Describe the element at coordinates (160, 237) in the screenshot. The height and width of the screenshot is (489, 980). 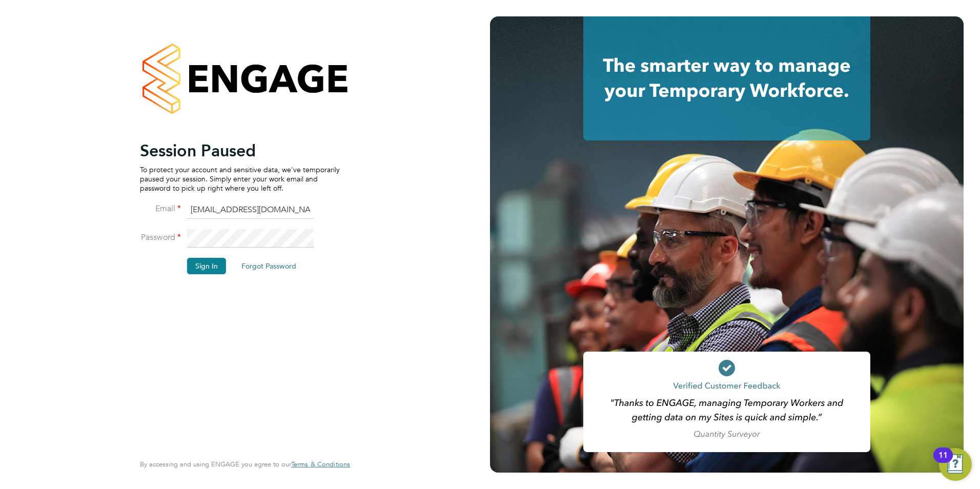
I see `label: Password` at that location.